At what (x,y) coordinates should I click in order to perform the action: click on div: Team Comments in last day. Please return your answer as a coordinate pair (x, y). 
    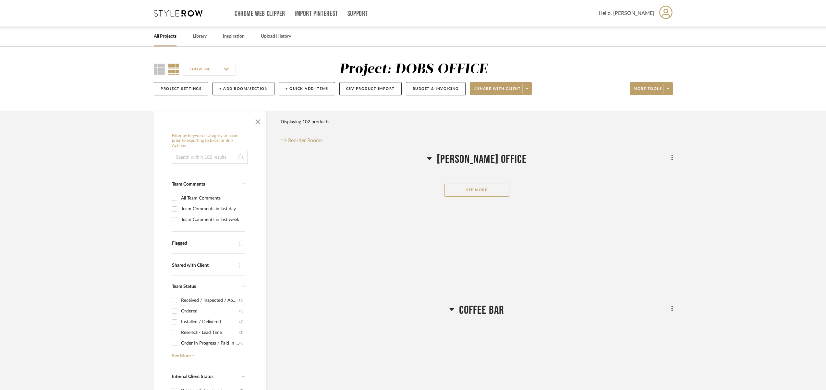
    Looking at the image, I should click on (212, 209).